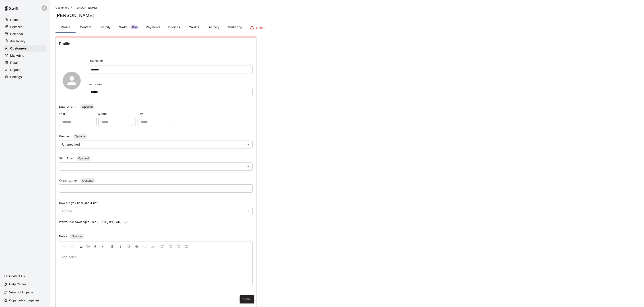 The width and height of the screenshot is (644, 307). What do you see at coordinates (261, 28) in the screenshot?
I see `p: Delete` at bounding box center [261, 28].